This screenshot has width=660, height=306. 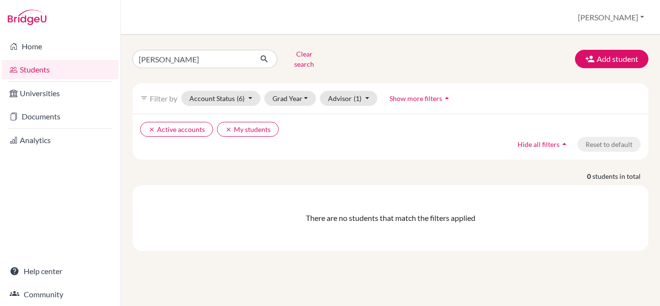 I want to click on button: clearMy students, so click(x=248, y=129).